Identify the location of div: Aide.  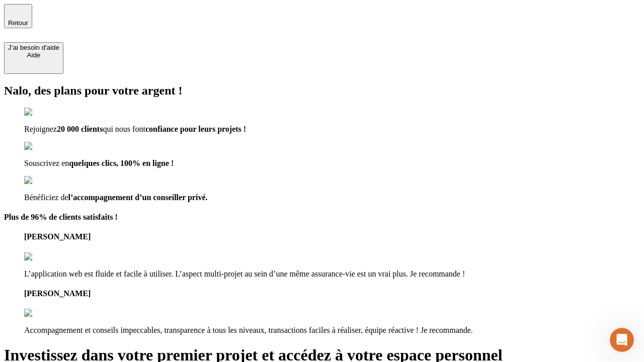
(34, 55).